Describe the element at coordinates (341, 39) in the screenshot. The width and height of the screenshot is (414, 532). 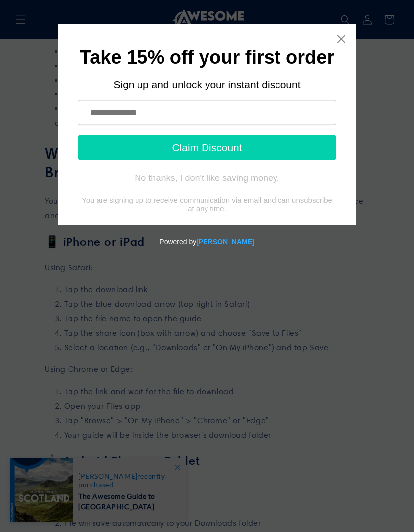
I see `a: Close widget` at that location.